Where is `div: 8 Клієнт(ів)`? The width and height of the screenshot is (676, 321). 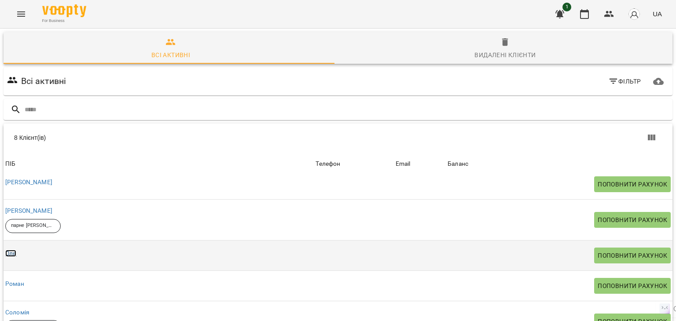
div: 8 Клієнт(ів) is located at coordinates (179, 138).